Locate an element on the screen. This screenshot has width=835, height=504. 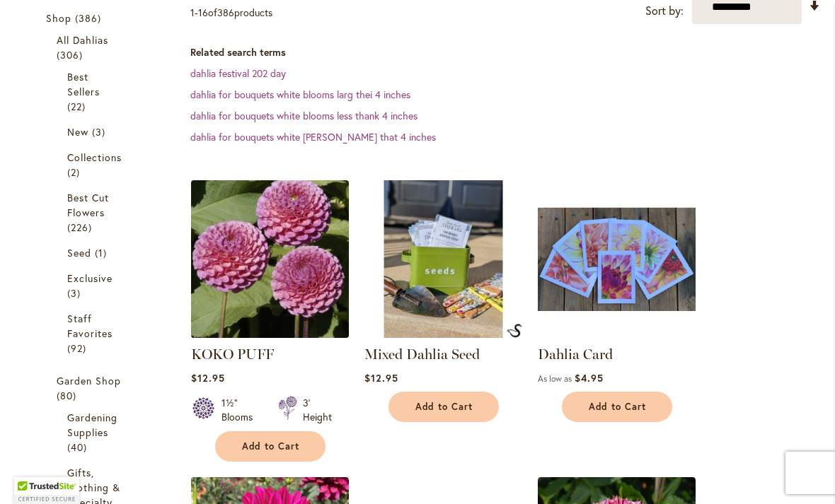
a: Group shot of Dahlia Cards is located at coordinates (616, 334).